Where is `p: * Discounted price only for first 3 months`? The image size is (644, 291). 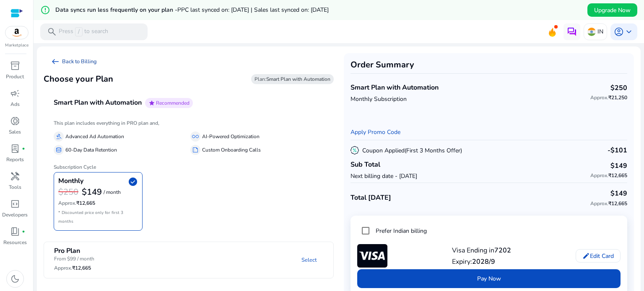
p: * Discounted price only for first 3 months is located at coordinates (98, 217).